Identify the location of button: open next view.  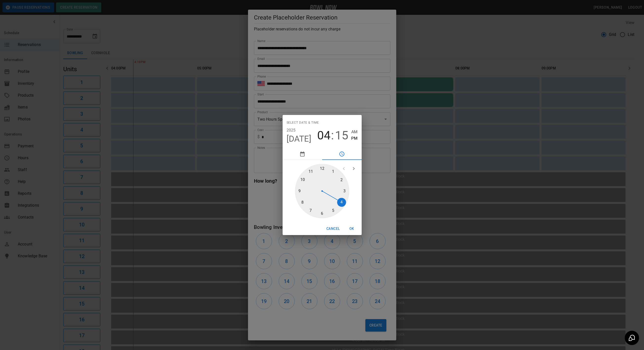
(354, 169).